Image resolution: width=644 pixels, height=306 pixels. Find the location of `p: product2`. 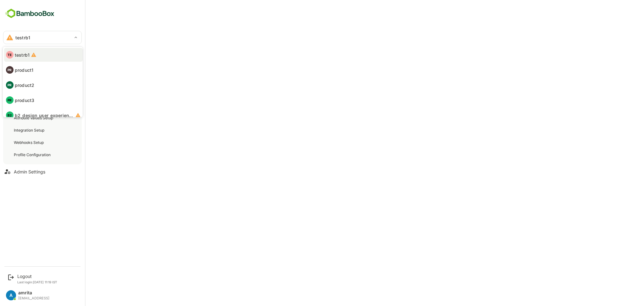

p: product2 is located at coordinates (25, 85).